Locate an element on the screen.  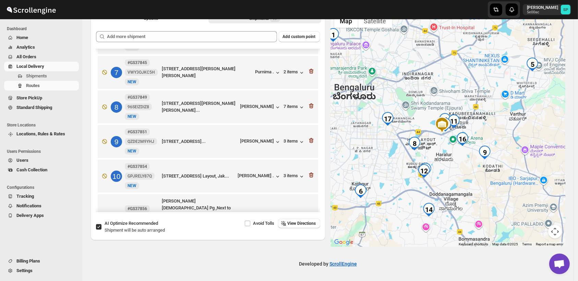
button: Map camera controls is located at coordinates (555, 232).